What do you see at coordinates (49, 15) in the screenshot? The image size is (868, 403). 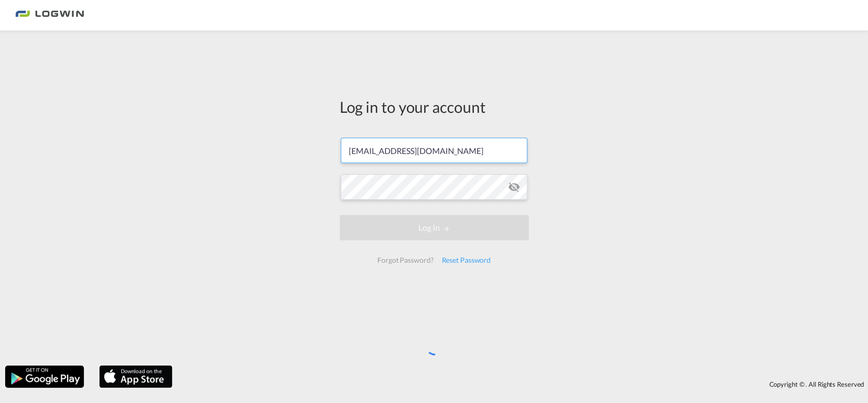 I see `img: 2761ae10d95411efa20a1f5e0282d2d7.png` at bounding box center [49, 15].